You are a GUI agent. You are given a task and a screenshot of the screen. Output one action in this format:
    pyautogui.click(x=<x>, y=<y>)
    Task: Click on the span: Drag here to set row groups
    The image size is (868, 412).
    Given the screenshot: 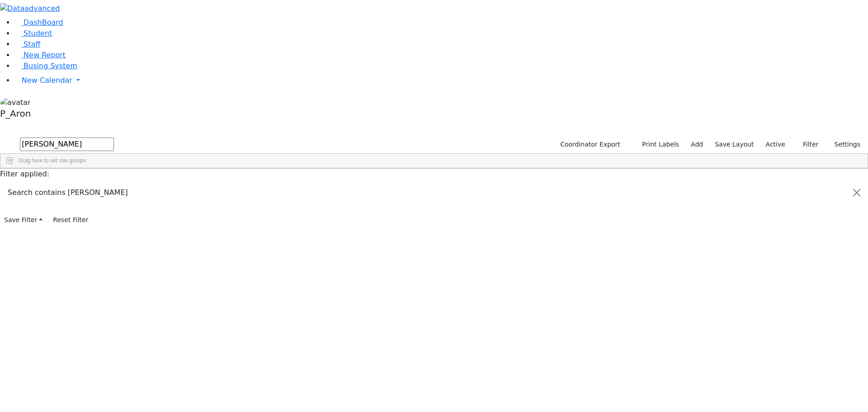 What is the action you would take?
    pyautogui.click(x=52, y=160)
    